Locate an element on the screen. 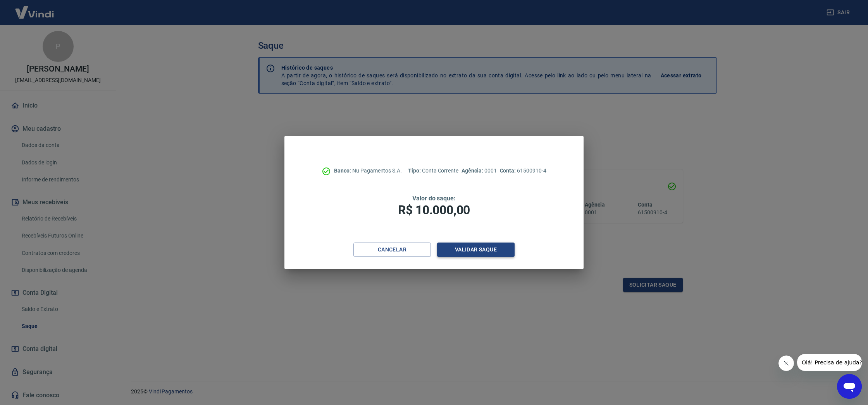 The width and height of the screenshot is (868, 405). p: Conta Corrente is located at coordinates (433, 171).